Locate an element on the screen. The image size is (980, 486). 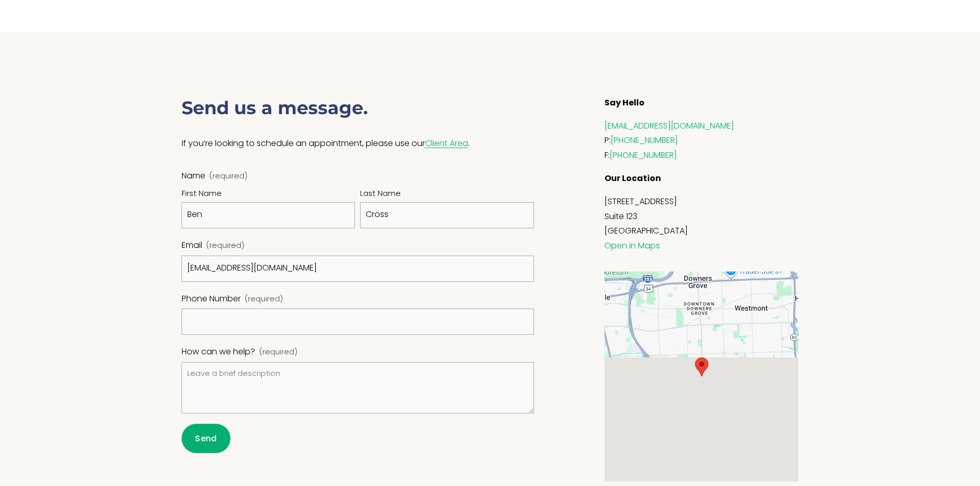
span: Name is located at coordinates (193, 176).